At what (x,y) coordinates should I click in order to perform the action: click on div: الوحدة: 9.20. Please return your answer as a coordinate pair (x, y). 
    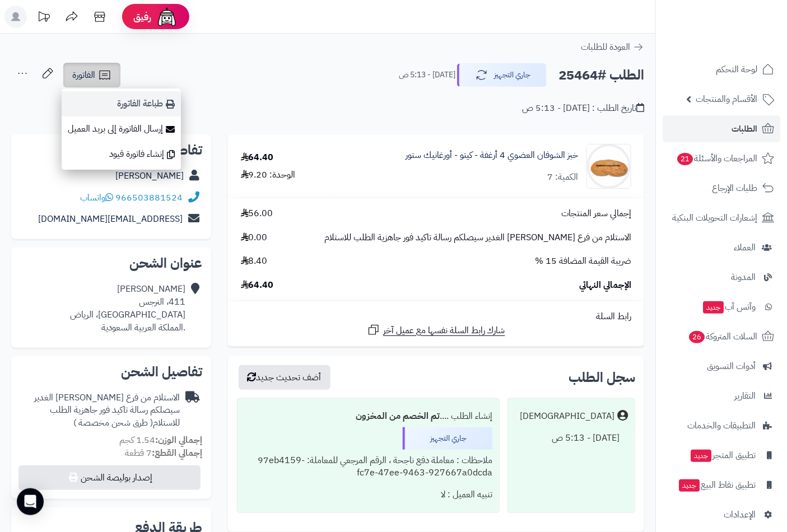
    Looking at the image, I should click on (269, 174).